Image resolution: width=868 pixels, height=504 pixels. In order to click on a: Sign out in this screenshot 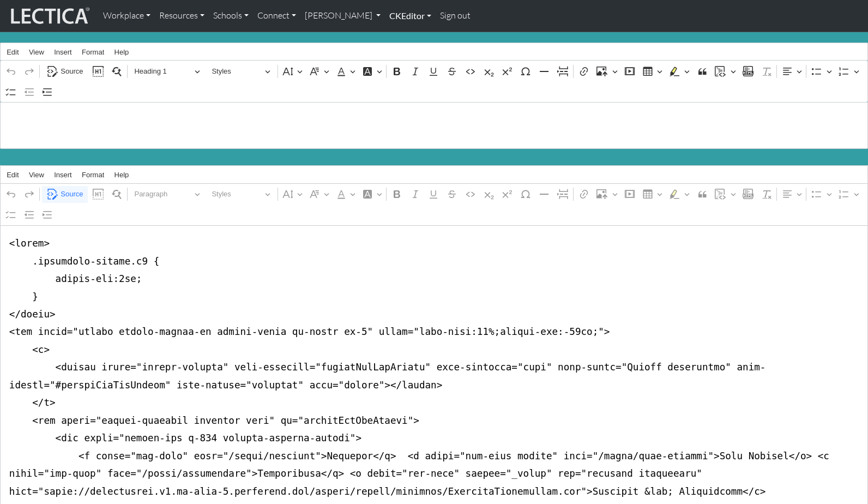, I will do `click(456, 16)`.